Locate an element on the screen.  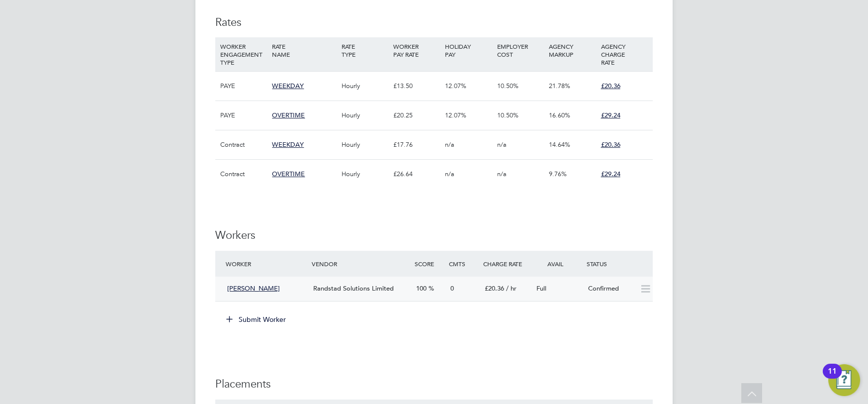
div: Charge Rate is located at coordinates (506, 264).